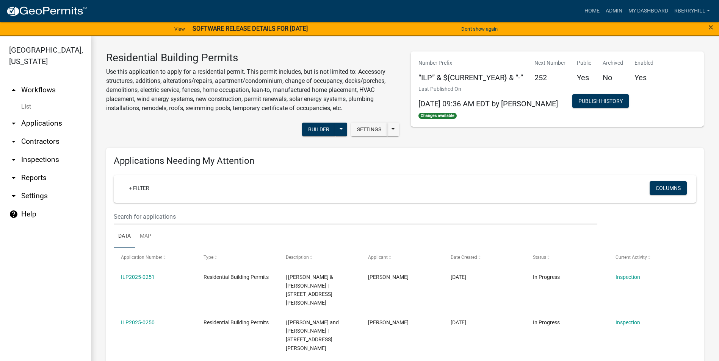 This screenshot has height=361, width=719. I want to click on a: rberryhill, so click(692, 11).